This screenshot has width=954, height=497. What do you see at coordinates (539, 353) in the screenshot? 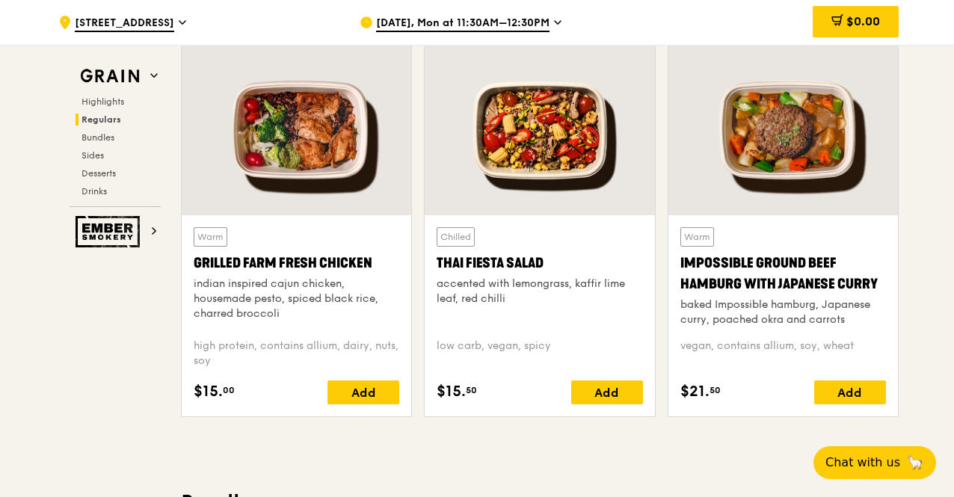
I see `div: low carb, vegan, spicy` at bounding box center [539, 353].